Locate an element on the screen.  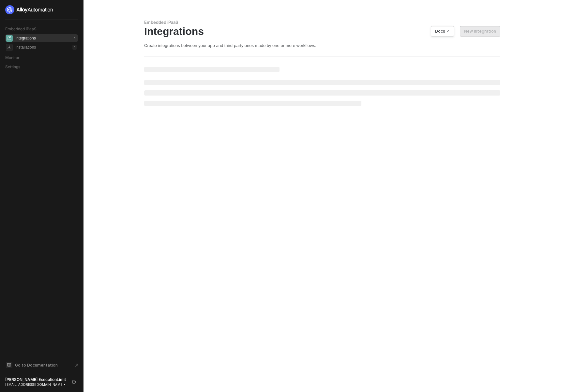
span: Settings is located at coordinates (13, 67).